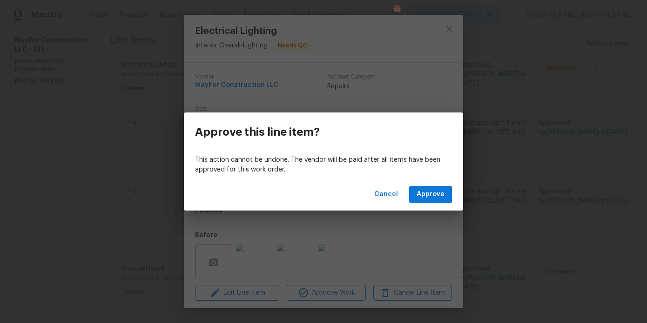 The height and width of the screenshot is (323, 647). What do you see at coordinates (323, 165) in the screenshot?
I see `p: This action cannot be undone. The vendor will be paid after all items have been approved for this...` at bounding box center [323, 165].